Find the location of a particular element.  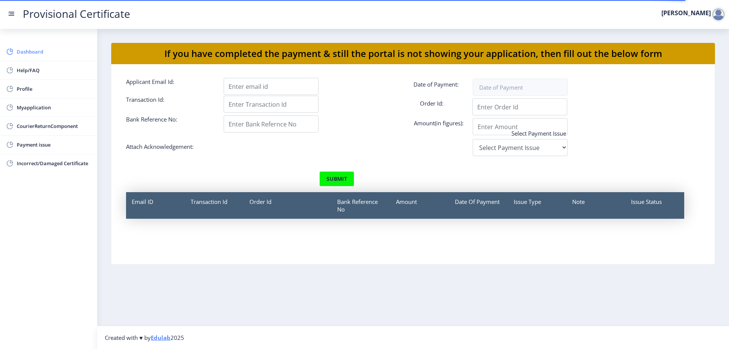

span: Profile is located at coordinates (54, 89).